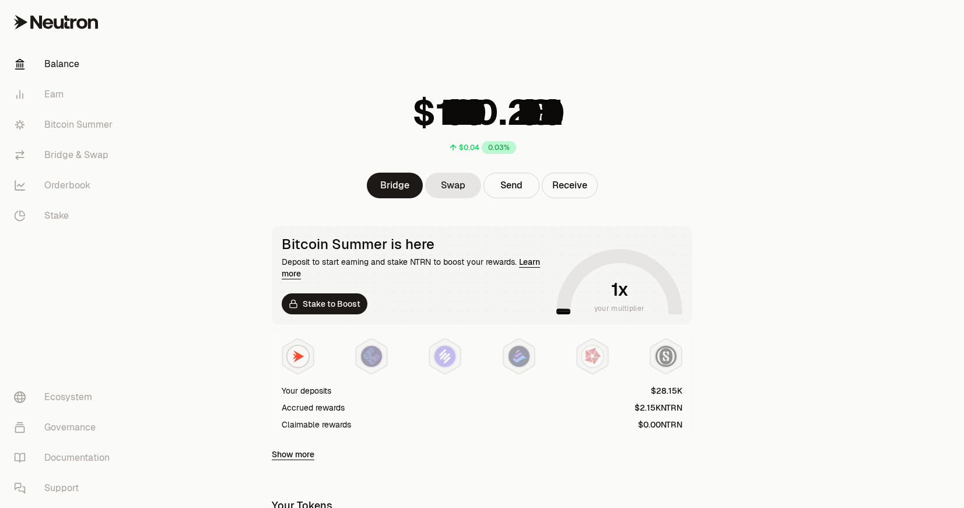  What do you see at coordinates (293, 454) in the screenshot?
I see `a: Show more` at bounding box center [293, 454].